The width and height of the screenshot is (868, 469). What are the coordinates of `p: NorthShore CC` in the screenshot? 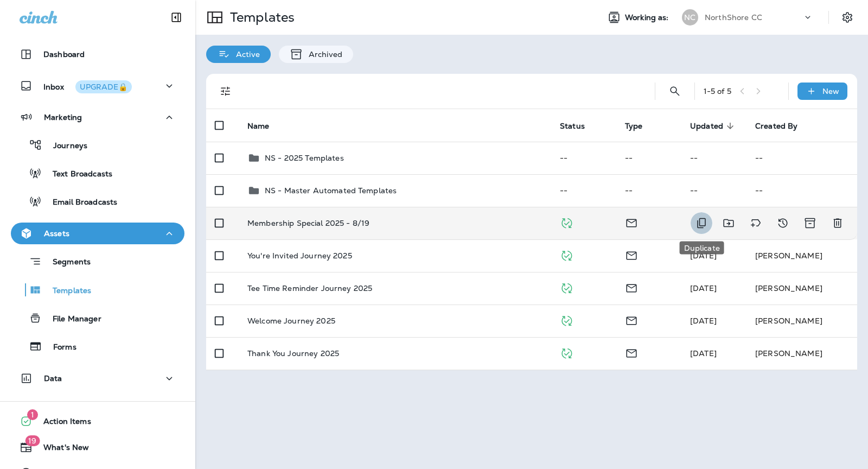 It's located at (734, 17).